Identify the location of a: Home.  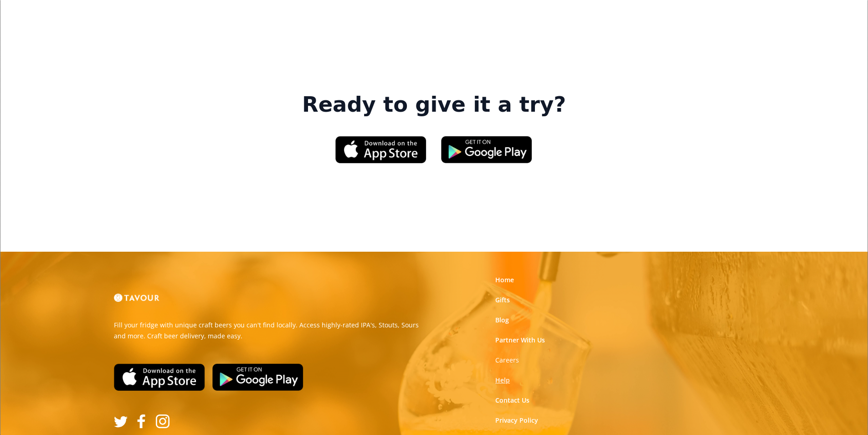
(504, 280).